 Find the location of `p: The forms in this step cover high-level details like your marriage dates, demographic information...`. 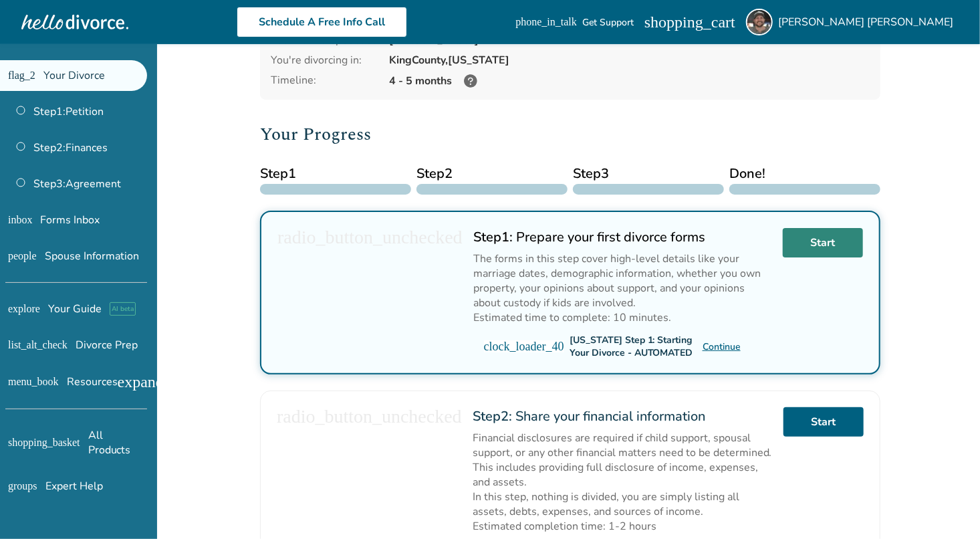

p: The forms in this step cover high-level details like your marriage dates, demographic information... is located at coordinates (623, 280).